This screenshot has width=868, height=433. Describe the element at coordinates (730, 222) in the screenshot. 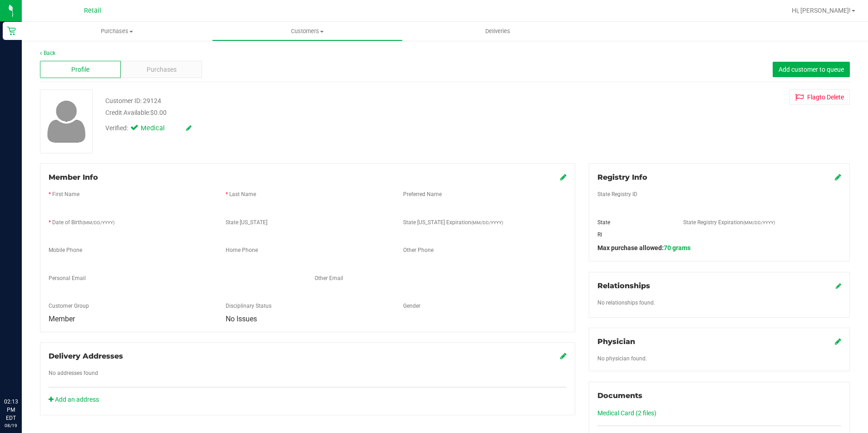

I see `label: State Registry Expiration` at that location.